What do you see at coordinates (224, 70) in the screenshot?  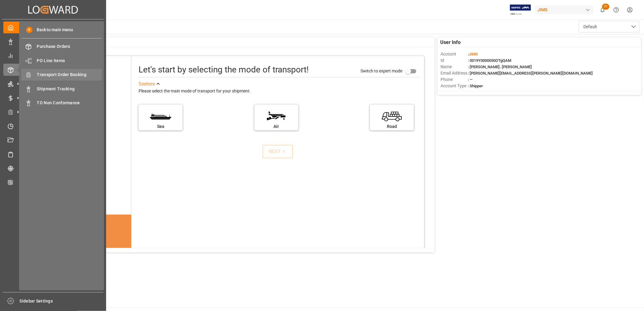 I see `div: Let's start by selecting the mode of transport!` at bounding box center [224, 70].